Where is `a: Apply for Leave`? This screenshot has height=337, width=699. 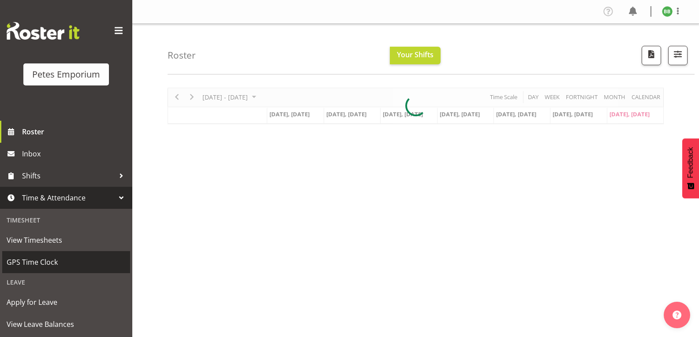 a: Apply for Leave is located at coordinates (66, 302).